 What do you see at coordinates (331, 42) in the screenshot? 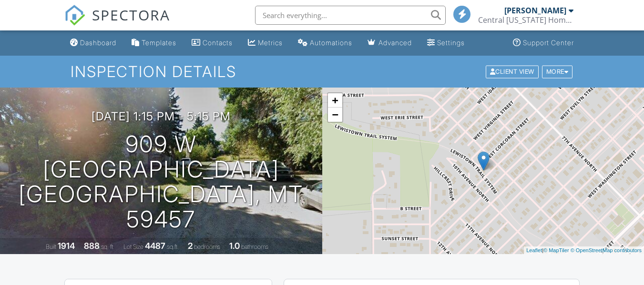
I see `div: Automations` at bounding box center [331, 42].